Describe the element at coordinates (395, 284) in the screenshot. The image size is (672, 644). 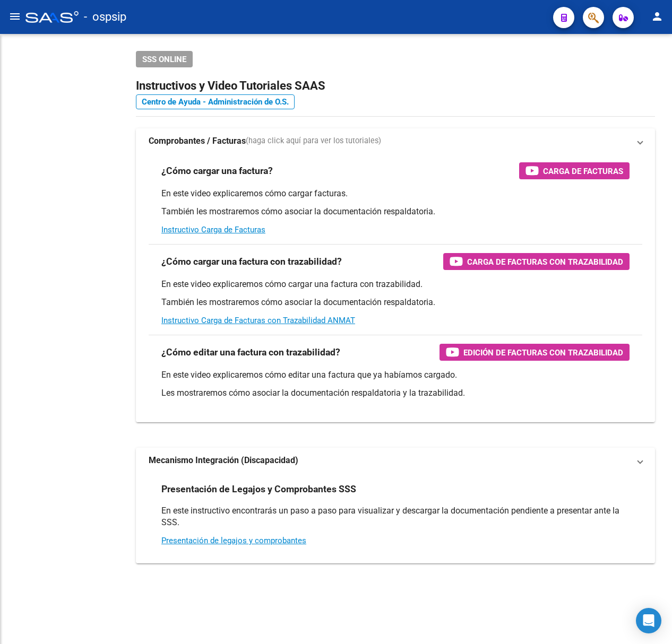
I see `p: En este video explicaremos cómo cargar una factura con trazabilidad.` at that location.